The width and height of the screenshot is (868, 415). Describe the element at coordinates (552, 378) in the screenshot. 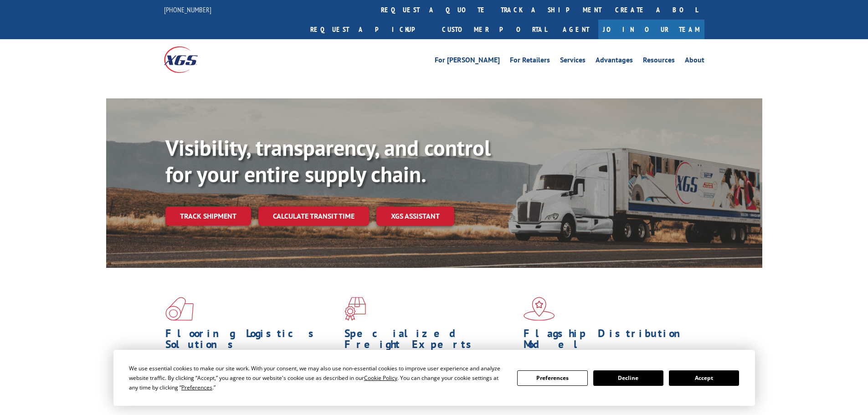

I see `button: Preferences` at that location.